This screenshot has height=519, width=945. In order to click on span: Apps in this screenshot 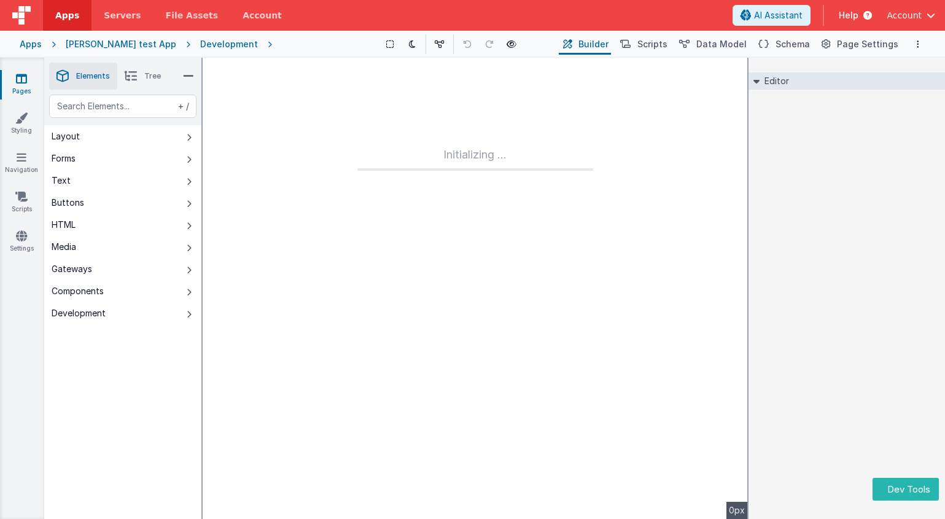, I will do `click(67, 15)`.